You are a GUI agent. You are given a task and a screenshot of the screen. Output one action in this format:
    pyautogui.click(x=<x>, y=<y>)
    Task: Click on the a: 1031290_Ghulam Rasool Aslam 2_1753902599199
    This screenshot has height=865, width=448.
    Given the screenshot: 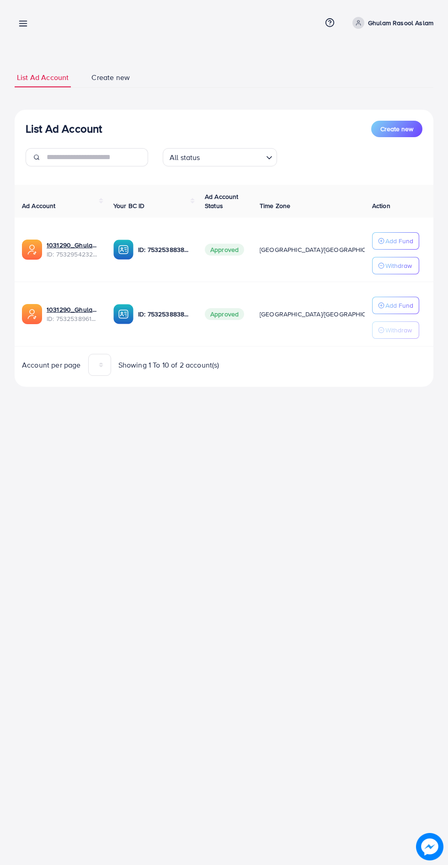 What is the action you would take?
    pyautogui.click(x=73, y=245)
    